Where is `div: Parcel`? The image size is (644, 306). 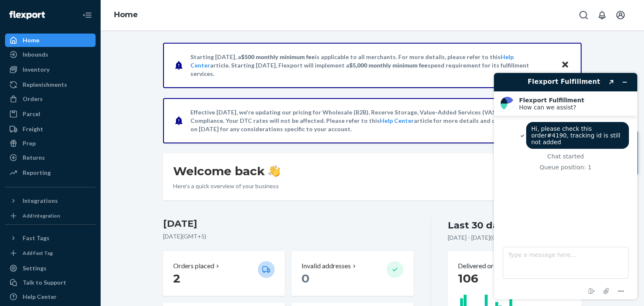
div: Parcel is located at coordinates (32, 114).